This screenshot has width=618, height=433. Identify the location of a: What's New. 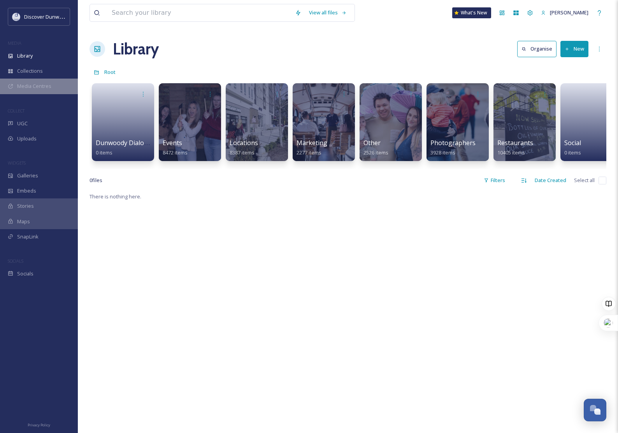
(472, 13).